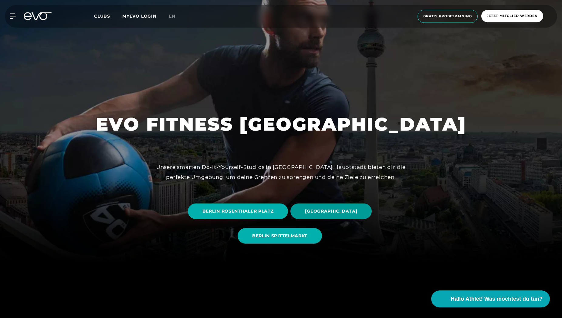 This screenshot has width=562, height=318. Describe the element at coordinates (176, 16) in the screenshot. I see `a: en` at that location.